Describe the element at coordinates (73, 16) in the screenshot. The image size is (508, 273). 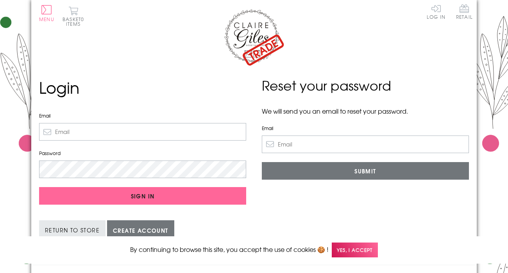
I see `button: Basket0 items` at that location.